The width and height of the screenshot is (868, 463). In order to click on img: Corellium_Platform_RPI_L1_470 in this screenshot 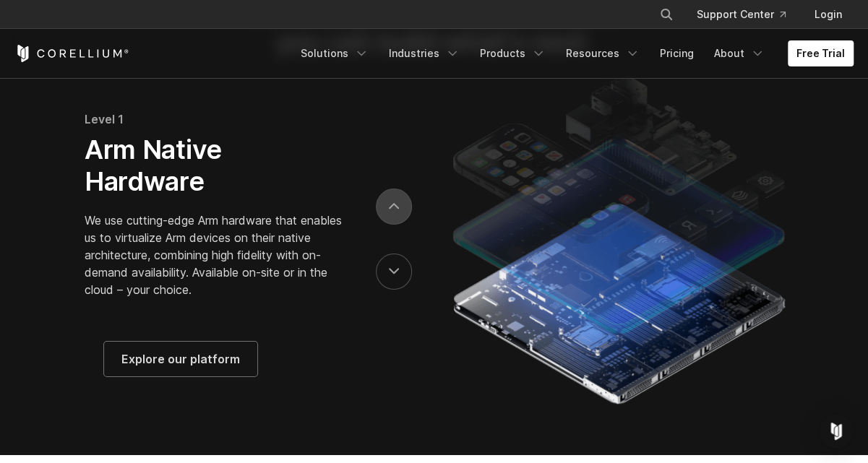, I will do `click(617, 239)`.